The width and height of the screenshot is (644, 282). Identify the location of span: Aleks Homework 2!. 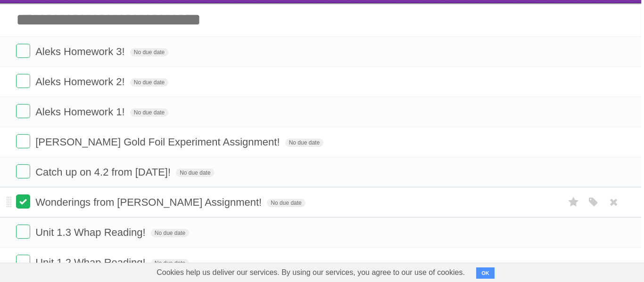
(81, 81).